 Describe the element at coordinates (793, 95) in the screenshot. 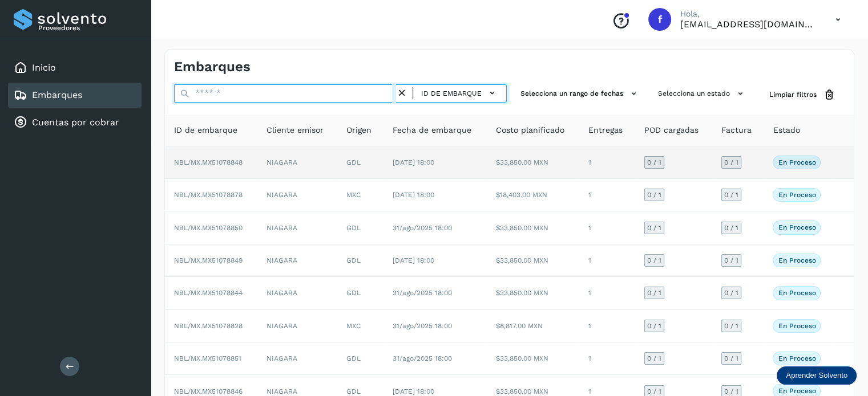

I see `span: Limpiar filtros` at that location.